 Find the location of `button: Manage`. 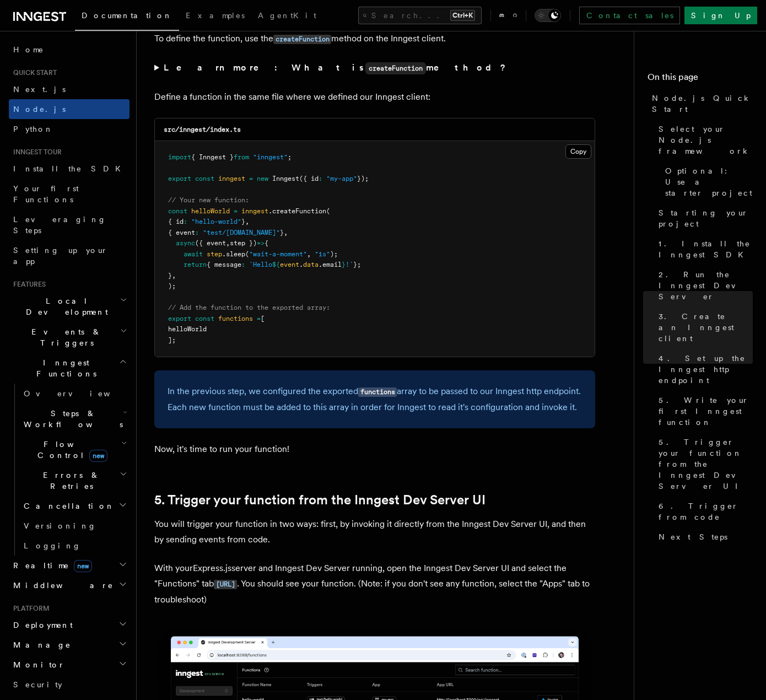

button: Manage is located at coordinates (69, 644).